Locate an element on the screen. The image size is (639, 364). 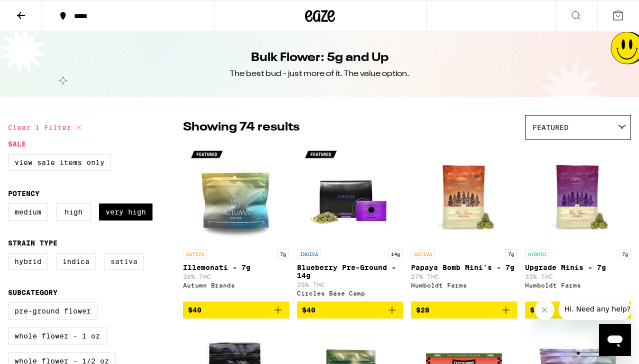
label: High is located at coordinates (73, 212).